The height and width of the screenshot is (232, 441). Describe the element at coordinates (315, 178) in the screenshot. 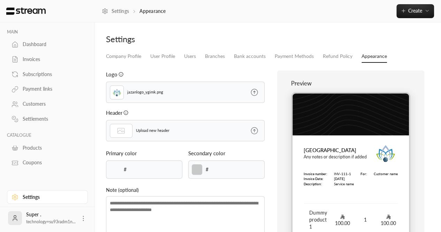

I see `p: Invoice Date:` at that location.